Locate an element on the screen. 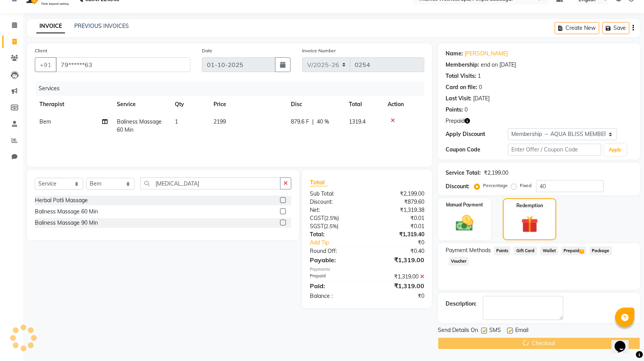 This screenshot has width=644, height=361. img: _cash.svg is located at coordinates (465, 223).